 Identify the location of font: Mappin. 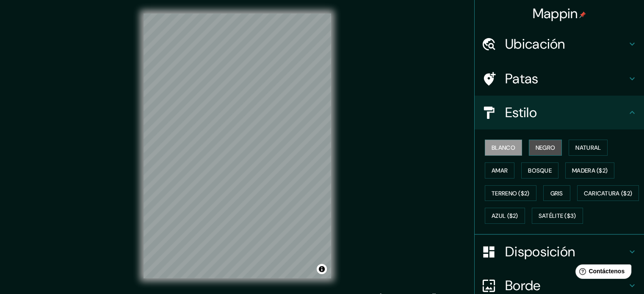
(555, 13).